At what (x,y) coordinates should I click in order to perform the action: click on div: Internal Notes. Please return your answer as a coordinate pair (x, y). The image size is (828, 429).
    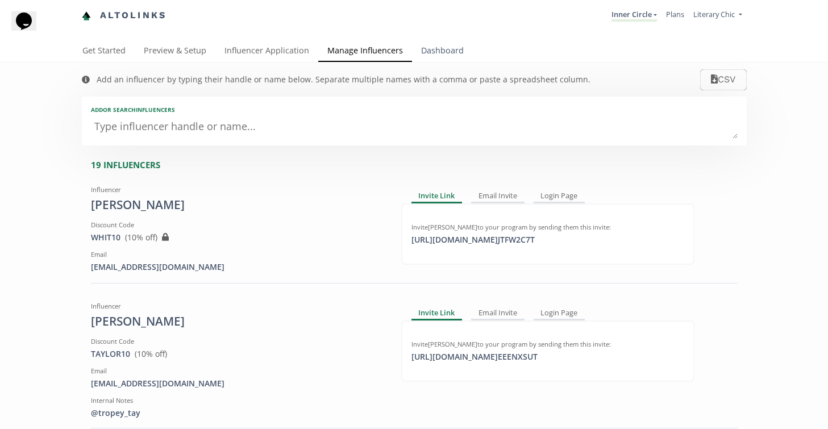
    Looking at the image, I should click on (238, 401).